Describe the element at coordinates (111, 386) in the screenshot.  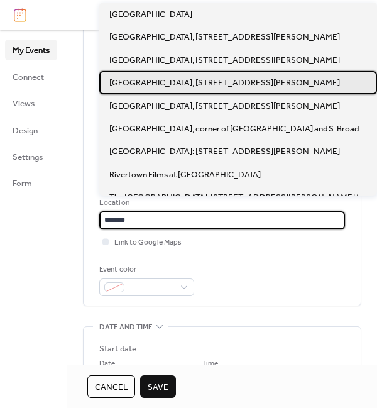
I see `button: Cancel` at that location.